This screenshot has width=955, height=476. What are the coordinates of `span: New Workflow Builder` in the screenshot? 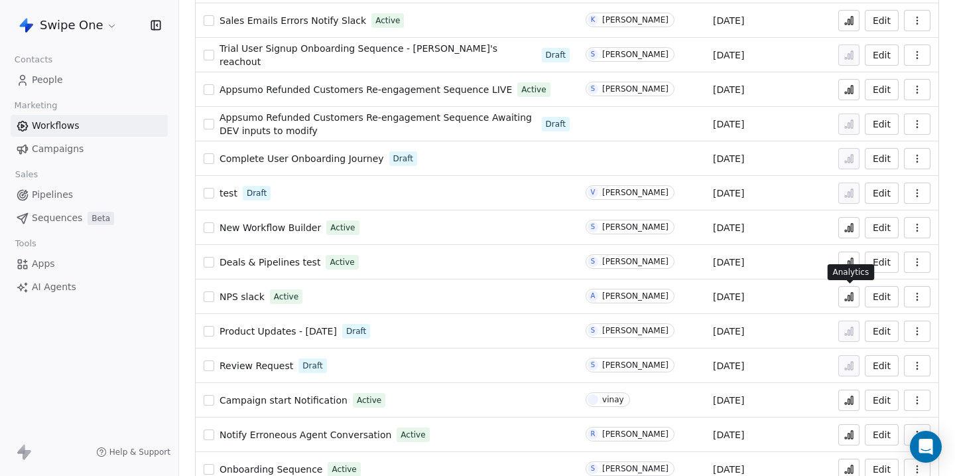 It's located at (270, 227).